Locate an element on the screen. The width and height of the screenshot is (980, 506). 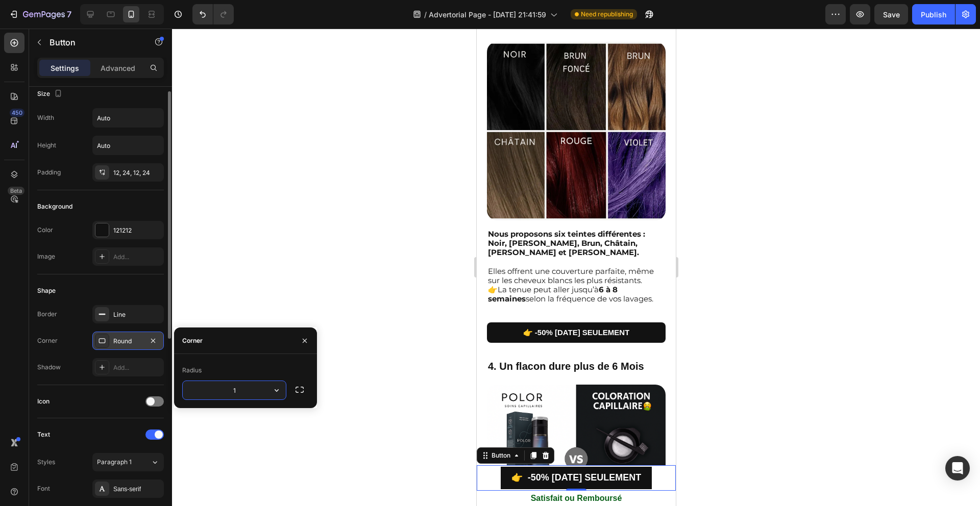
strong: Satisfait ou Remboursé is located at coordinates (100, 469).